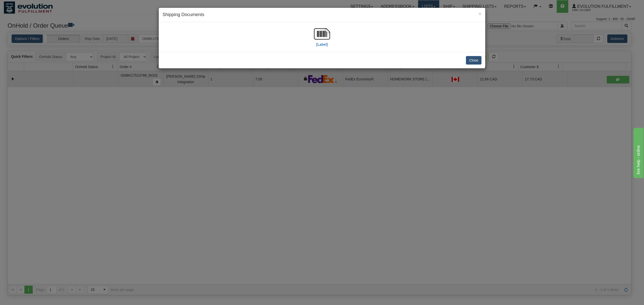 The height and width of the screenshot is (305, 644). Describe the element at coordinates (25, 6) in the screenshot. I see `div: live help - online` at that location.